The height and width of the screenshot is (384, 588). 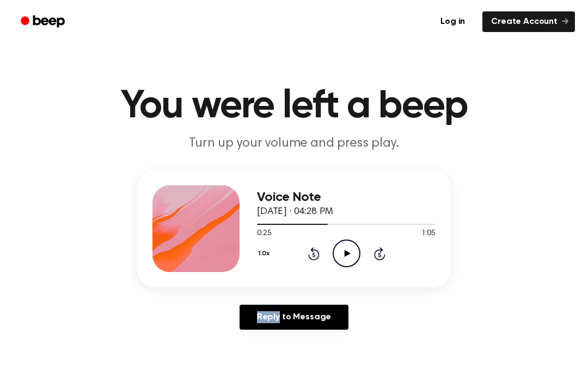 What do you see at coordinates (264, 234) in the screenshot?
I see `span: 0:25` at bounding box center [264, 234].